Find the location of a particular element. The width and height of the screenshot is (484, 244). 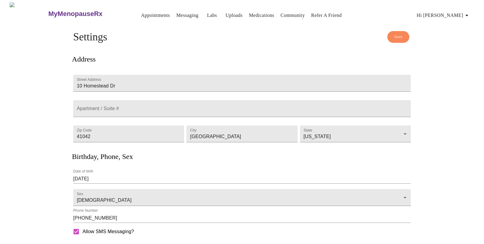

a: Community is located at coordinates (293, 15).